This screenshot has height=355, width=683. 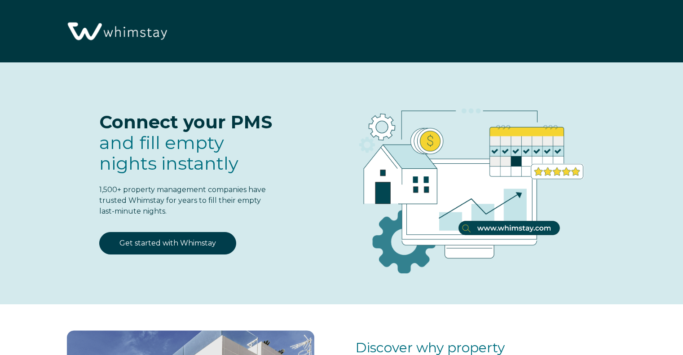 I want to click on span: and, so click(x=169, y=153).